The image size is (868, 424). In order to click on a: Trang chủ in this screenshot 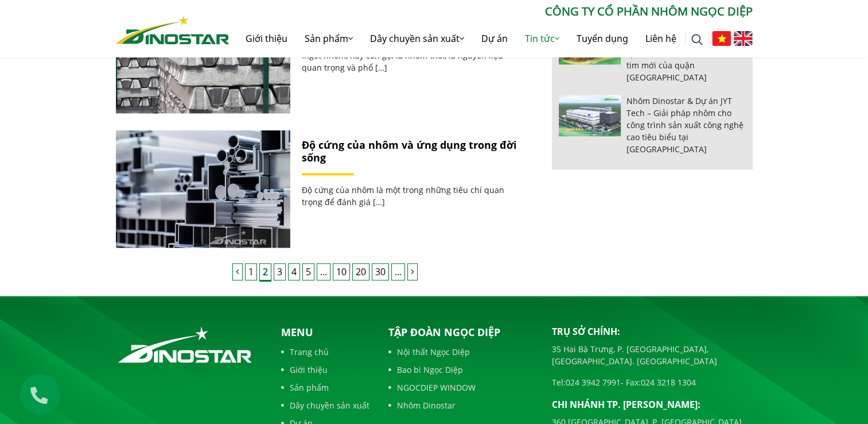, I will do `click(325, 351)`.